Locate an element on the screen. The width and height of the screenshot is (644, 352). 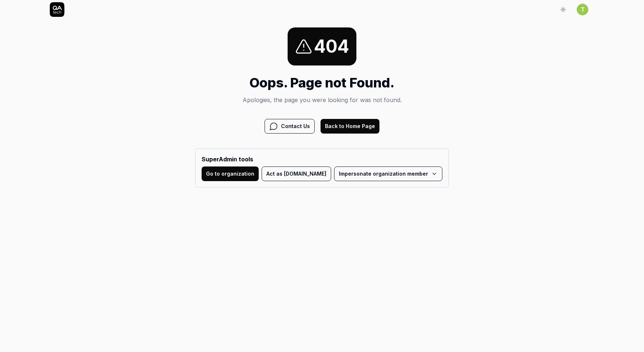
a: Go to organization is located at coordinates (230, 173).